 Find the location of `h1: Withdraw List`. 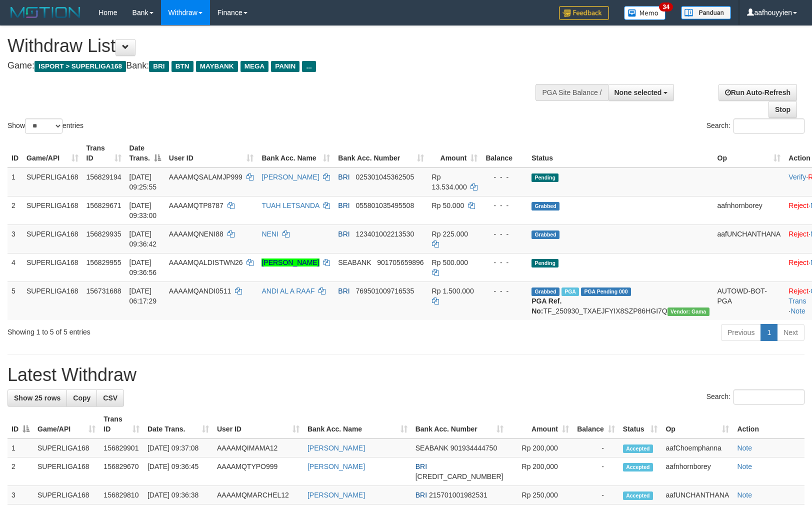

h1: Withdraw List is located at coordinates (269, 46).